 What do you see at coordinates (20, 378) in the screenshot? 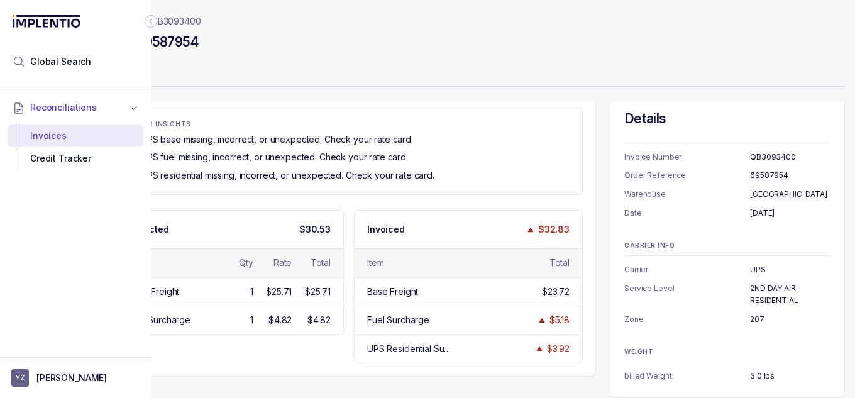
I see `span: User initials` at bounding box center [20, 378].